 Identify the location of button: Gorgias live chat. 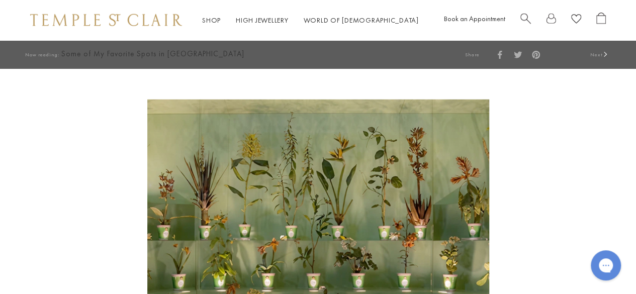
(20, 19).